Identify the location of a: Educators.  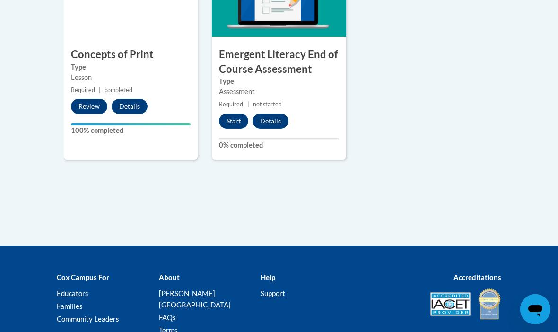
(72, 293).